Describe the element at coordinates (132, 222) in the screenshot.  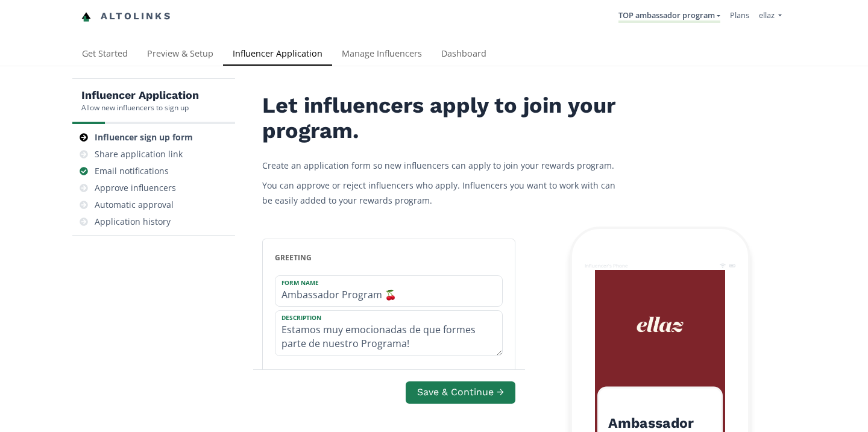
I see `div: Application history` at that location.